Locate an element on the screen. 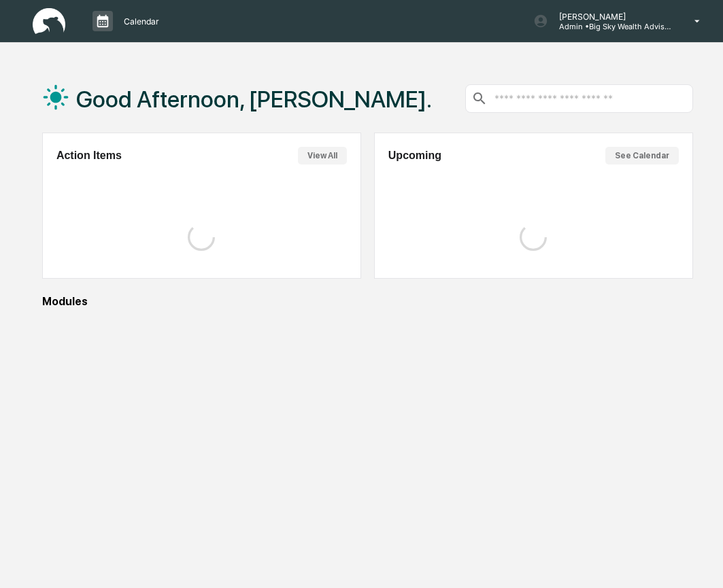 This screenshot has height=588, width=723. a: View All is located at coordinates (322, 156).